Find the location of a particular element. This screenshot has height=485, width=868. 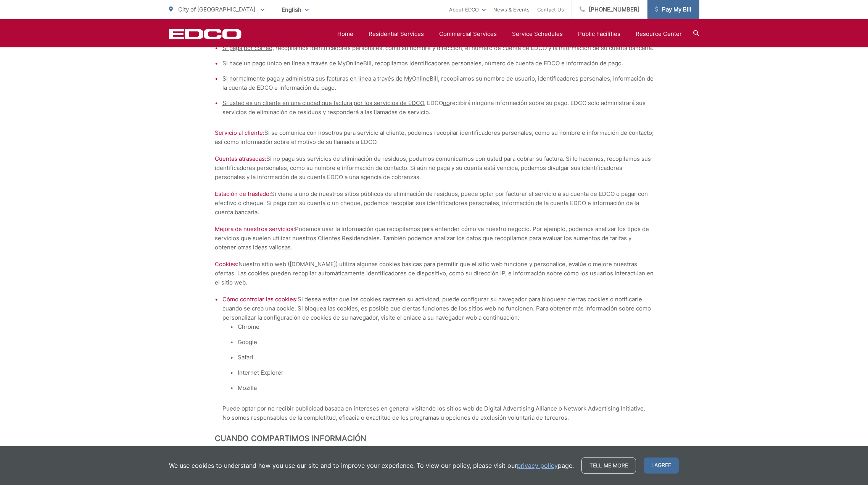

p: Si viene a uno de nuestros sitios públicos de eliminación de residuos, puede optar por facturar e... is located at coordinates (434, 203).